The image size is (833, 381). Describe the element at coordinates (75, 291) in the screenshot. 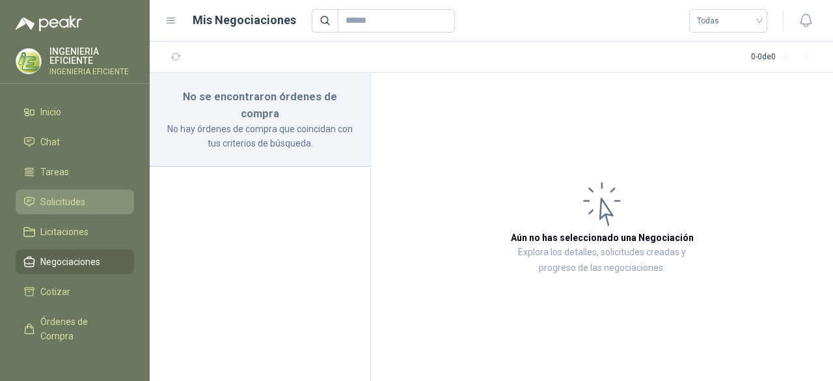

I see `a: Cotizar` at that location.